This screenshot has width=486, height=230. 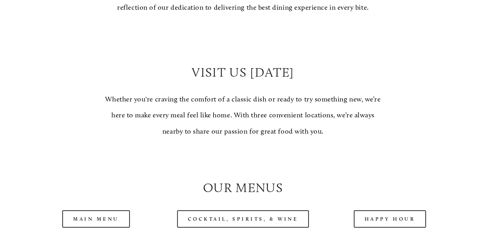 I want to click on a: Main Menu, so click(x=96, y=219).